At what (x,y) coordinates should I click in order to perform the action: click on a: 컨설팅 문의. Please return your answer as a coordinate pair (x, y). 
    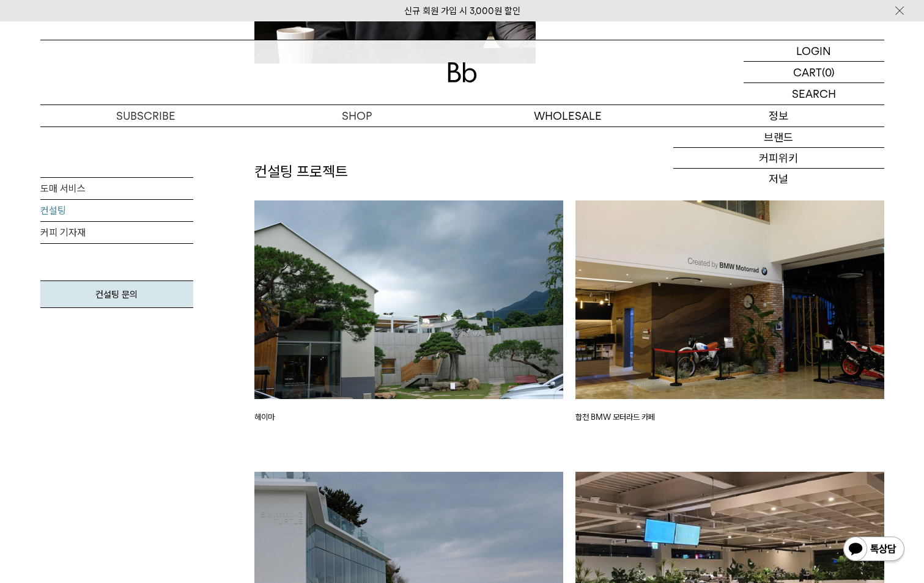
    Looking at the image, I should click on (117, 294).